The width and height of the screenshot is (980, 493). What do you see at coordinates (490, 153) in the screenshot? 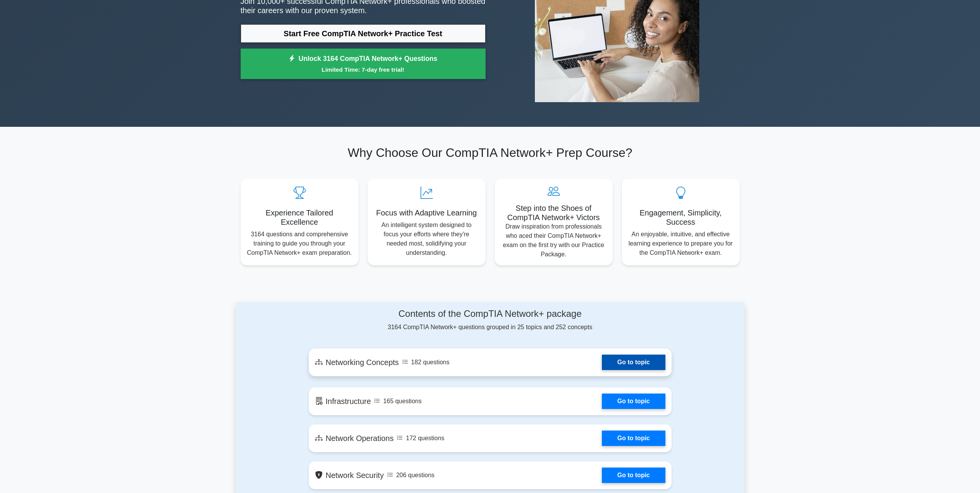
I see `h2: Why Choose Our CompTIA Network+ Prep Course?` at bounding box center [490, 153].